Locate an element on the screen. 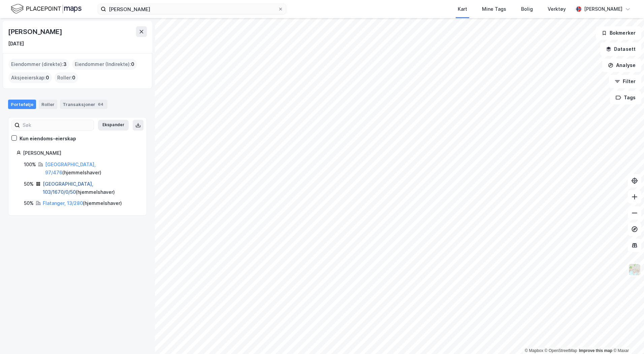 The height and width of the screenshot is (354, 644). a: Flatanger, 13/280 is located at coordinates (63, 203).